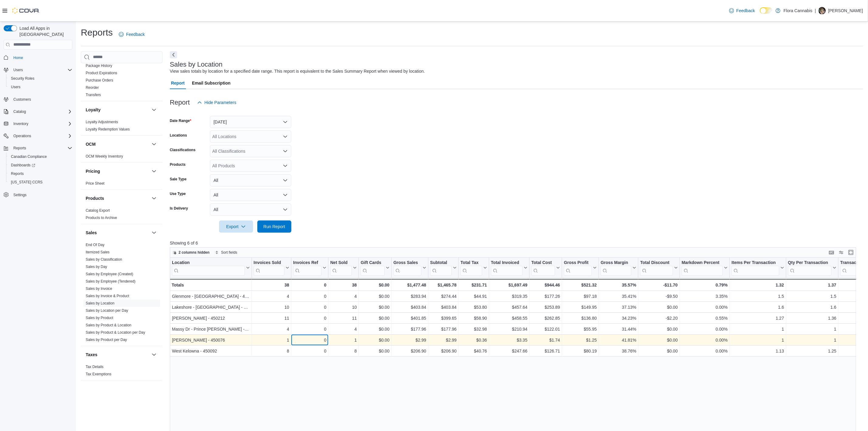 The image size is (868, 431). Describe the element at coordinates (106, 340) in the screenshot. I see `a: Sales by Product per Day` at that location.